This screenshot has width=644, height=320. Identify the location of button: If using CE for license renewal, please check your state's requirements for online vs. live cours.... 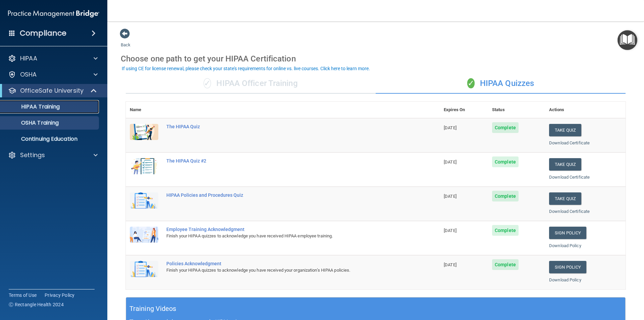
(246, 69).